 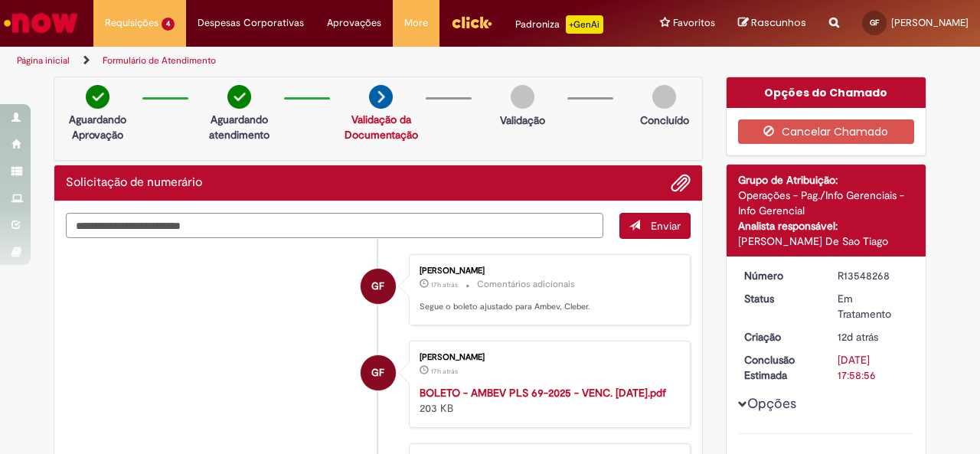 I want to click on p: Concluído, so click(x=665, y=120).